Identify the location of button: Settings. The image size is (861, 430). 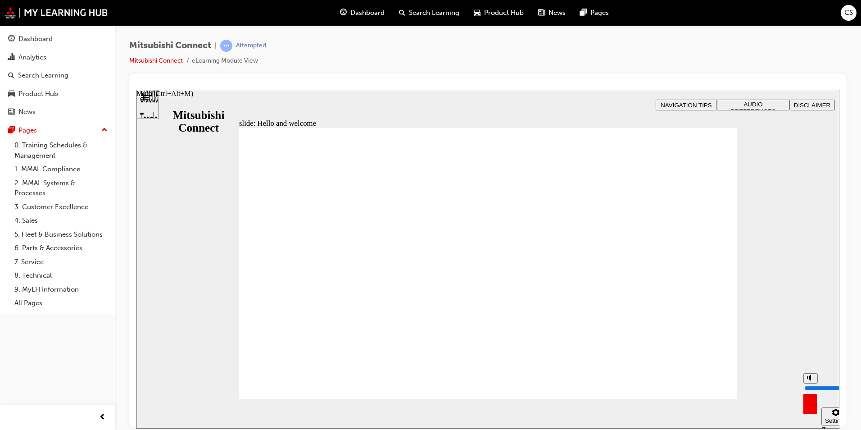
(700, 327).